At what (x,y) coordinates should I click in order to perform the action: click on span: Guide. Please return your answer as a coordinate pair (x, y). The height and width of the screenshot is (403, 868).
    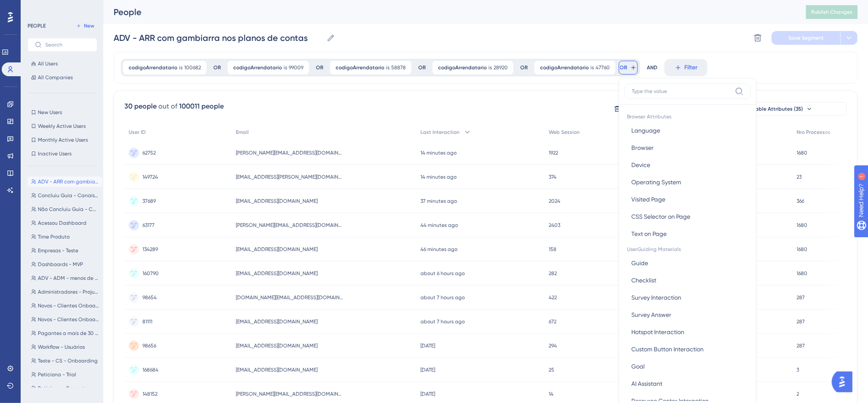
    Looking at the image, I should click on (639, 263).